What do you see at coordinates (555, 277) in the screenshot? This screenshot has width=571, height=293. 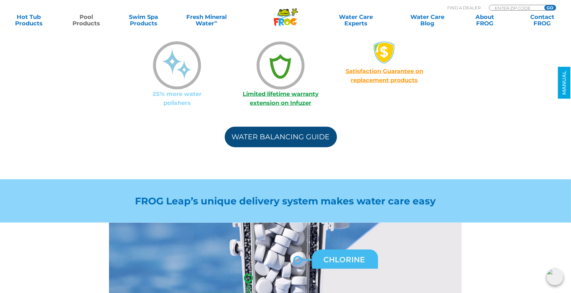 I see `img: openIcon` at bounding box center [555, 277].